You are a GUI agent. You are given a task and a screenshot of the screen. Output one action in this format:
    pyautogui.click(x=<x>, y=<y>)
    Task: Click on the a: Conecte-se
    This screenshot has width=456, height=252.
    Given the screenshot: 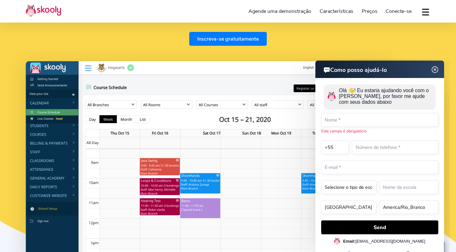 What is the action you would take?
    pyautogui.click(x=398, y=11)
    